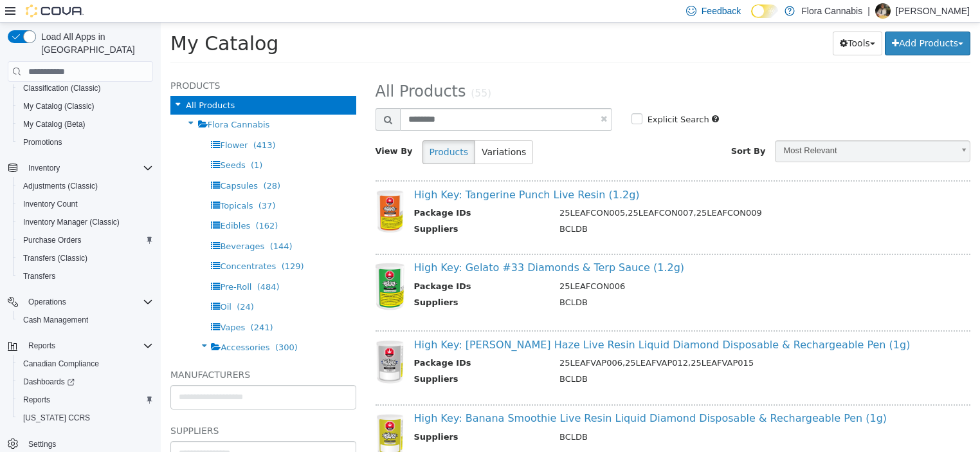  Describe the element at coordinates (71, 222) in the screenshot. I see `span: Inventory Manager (Classic)` at that location.